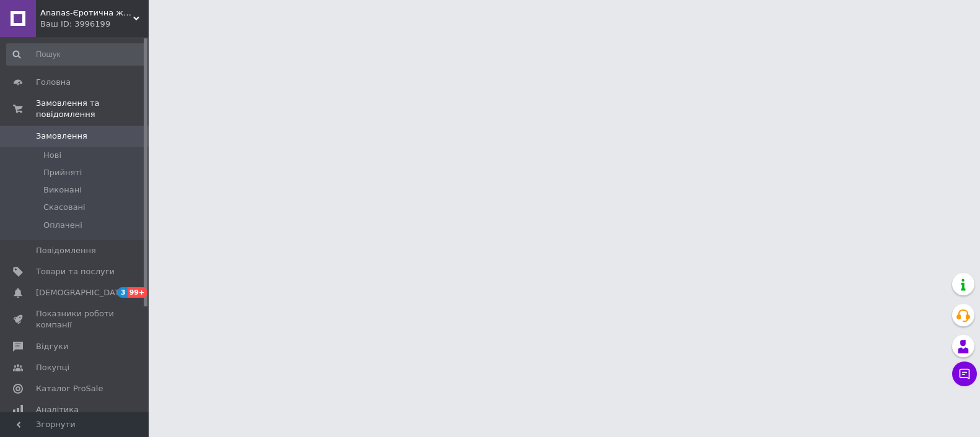 This screenshot has width=980, height=437. What do you see at coordinates (61, 136) in the screenshot?
I see `span: Замовлення` at bounding box center [61, 136].